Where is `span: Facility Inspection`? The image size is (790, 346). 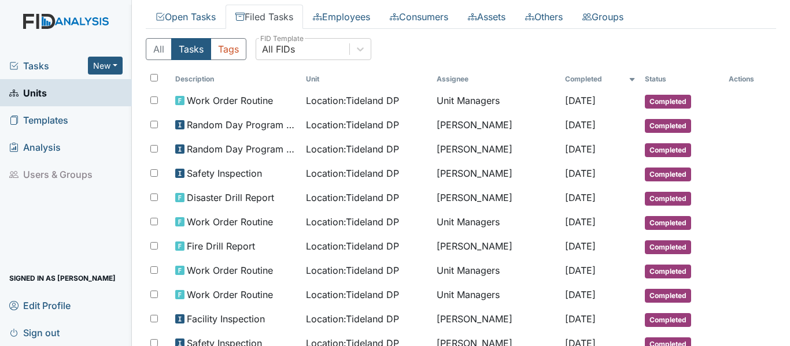 span: Facility Inspection is located at coordinates (226, 319).